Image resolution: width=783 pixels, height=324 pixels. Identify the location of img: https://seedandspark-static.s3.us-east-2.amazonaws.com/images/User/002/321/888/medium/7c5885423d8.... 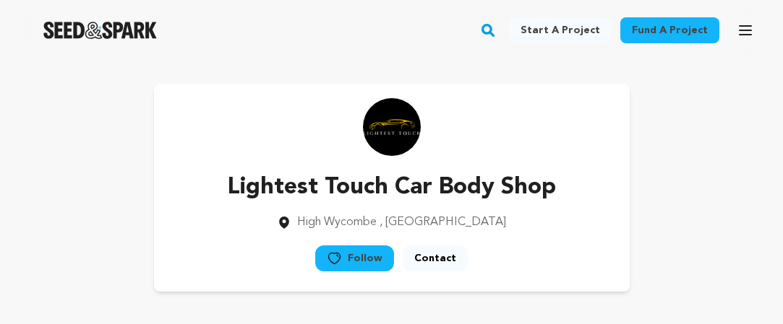
(392, 127).